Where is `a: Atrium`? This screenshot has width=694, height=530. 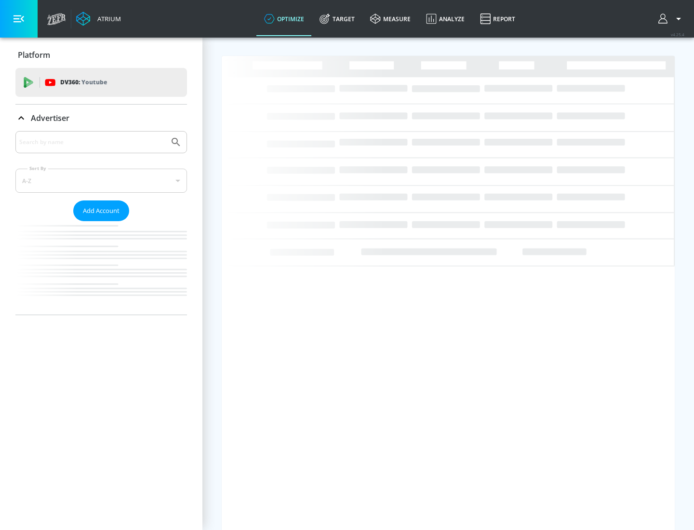 a: Atrium is located at coordinates (98, 19).